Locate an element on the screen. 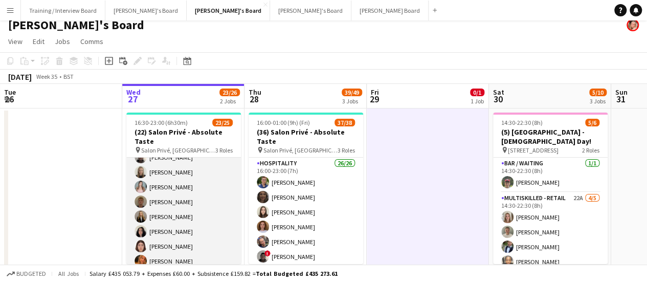 The image size is (647, 282). div: 2 Jobs is located at coordinates (230, 101).